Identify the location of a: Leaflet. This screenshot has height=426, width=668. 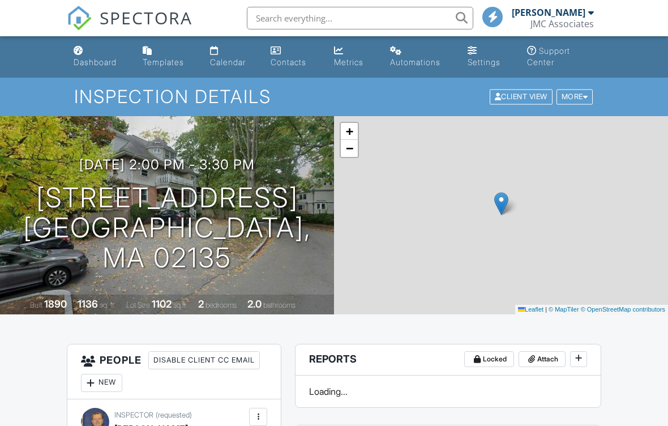
(531, 309).